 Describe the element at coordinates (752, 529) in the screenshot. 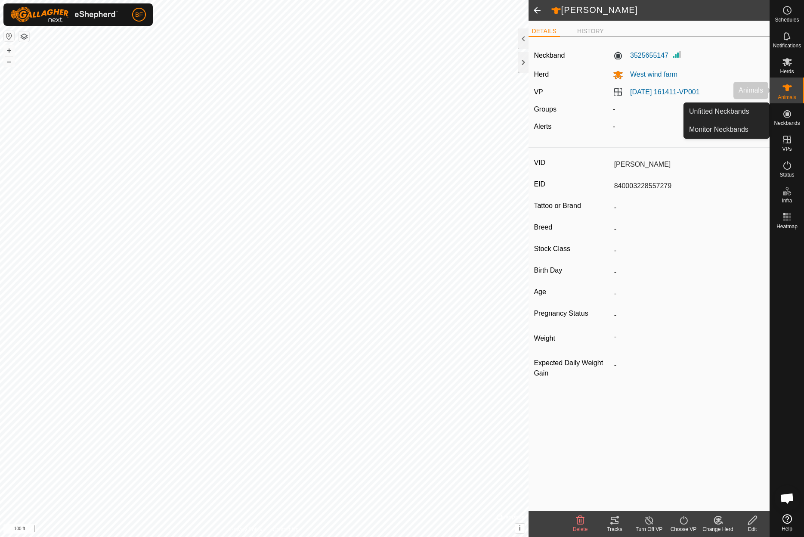

I see `div: Edit` at that location.